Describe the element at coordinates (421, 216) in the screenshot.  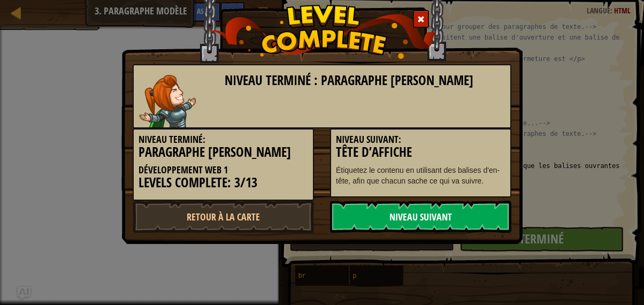
I see `a: Niveau Suivant` at that location.